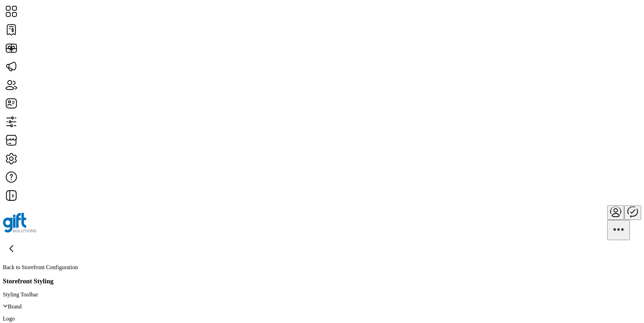 The width and height of the screenshot is (644, 323). I want to click on p: Logo, so click(322, 319).